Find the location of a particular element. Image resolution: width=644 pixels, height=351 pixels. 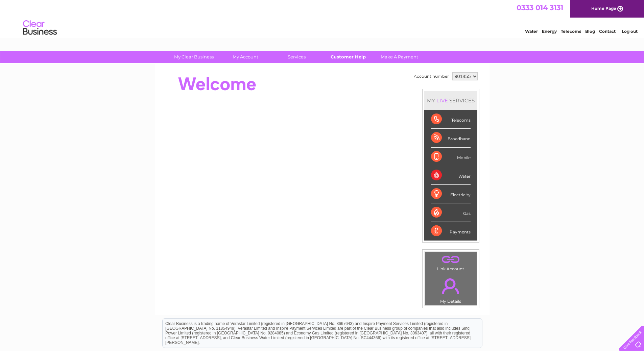

span: 0333 014 3131 is located at coordinates (540, 8).